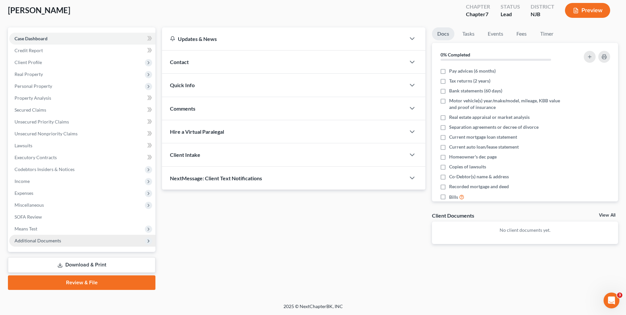 The image size is (626, 315). I want to click on a: Property Analysis, so click(82, 98).